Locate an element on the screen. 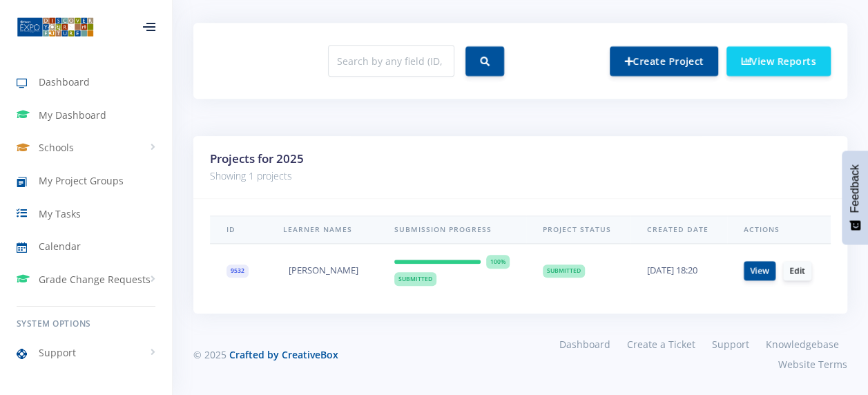  input: Search by any field (ID, name, school, etc.) is located at coordinates (391, 61).